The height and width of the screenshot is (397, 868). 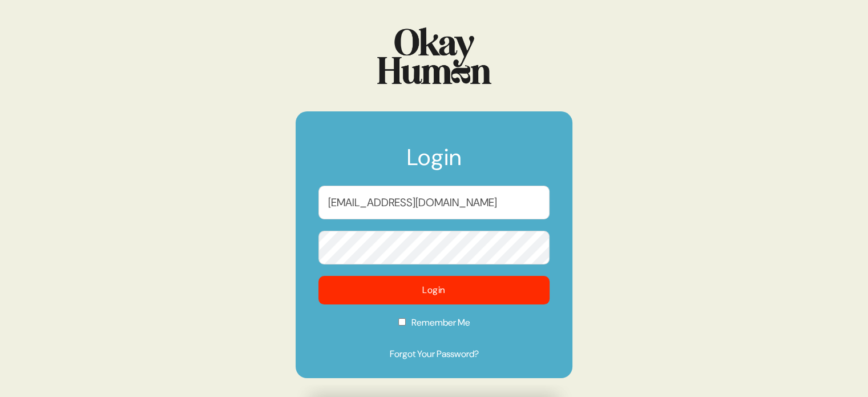 What do you see at coordinates (402, 322) in the screenshot?
I see `input: Remember Me` at bounding box center [402, 322].